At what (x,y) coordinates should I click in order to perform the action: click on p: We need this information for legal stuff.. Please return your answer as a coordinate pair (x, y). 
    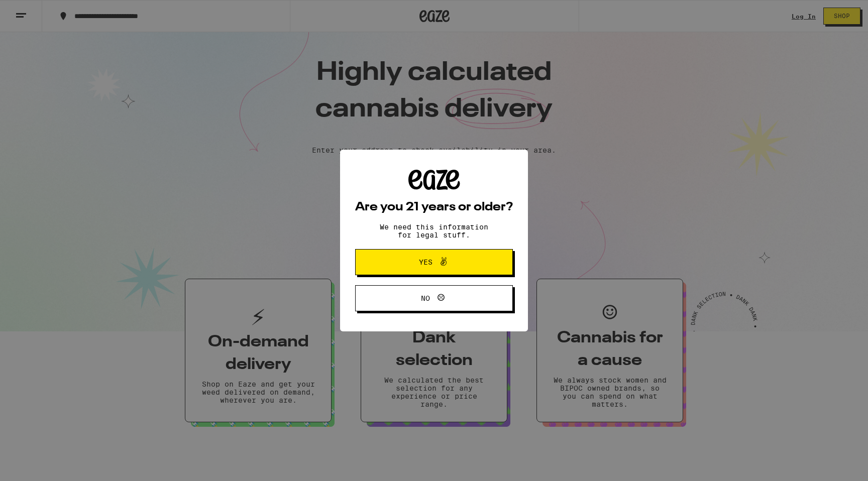
    Looking at the image, I should click on (434, 231).